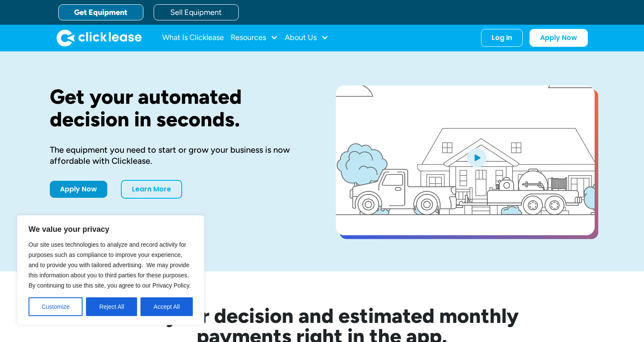 The height and width of the screenshot is (342, 644). What do you see at coordinates (254, 38) in the screenshot?
I see `div: Resources` at bounding box center [254, 38].